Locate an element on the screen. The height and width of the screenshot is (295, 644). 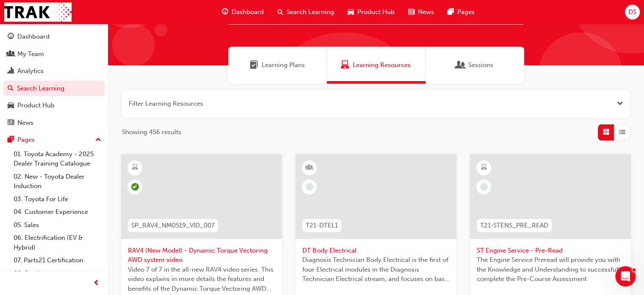
span: chart-icon is located at coordinates (10, 71).